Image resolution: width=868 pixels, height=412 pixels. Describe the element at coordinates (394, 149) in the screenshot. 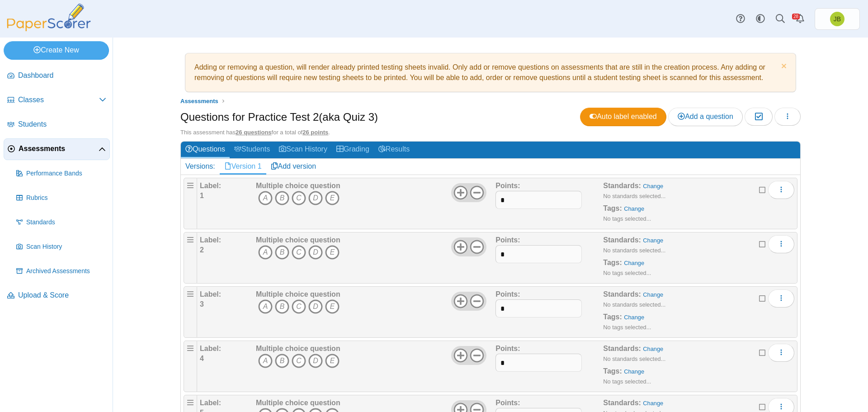

I see `a: Results` at that location.